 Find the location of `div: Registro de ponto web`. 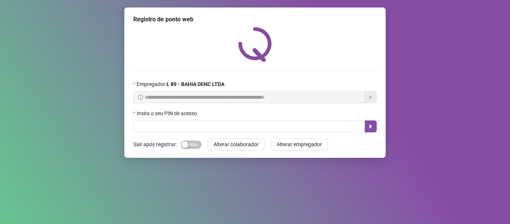

div: Registro de ponto web is located at coordinates (255, 19).